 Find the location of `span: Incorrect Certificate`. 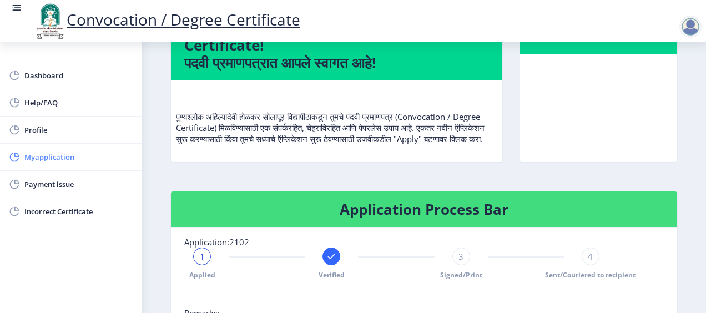

span: Incorrect Certificate is located at coordinates (79, 211).